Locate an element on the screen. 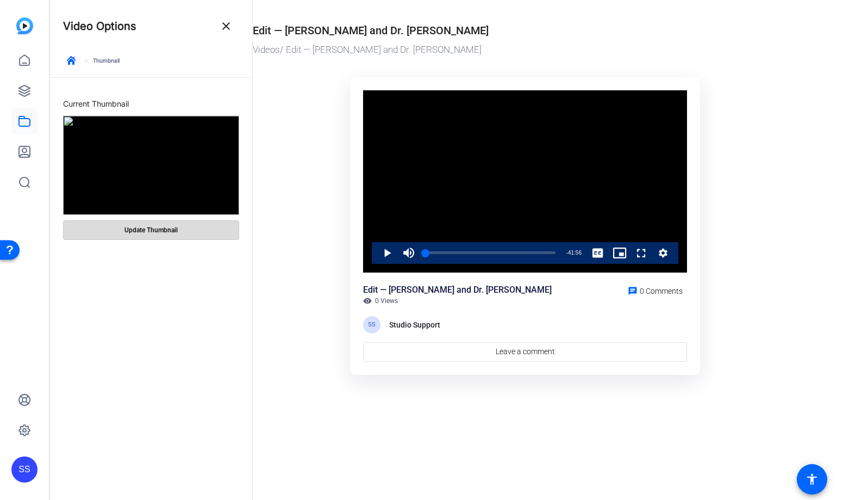  mat-icon: visibility is located at coordinates (368, 301).